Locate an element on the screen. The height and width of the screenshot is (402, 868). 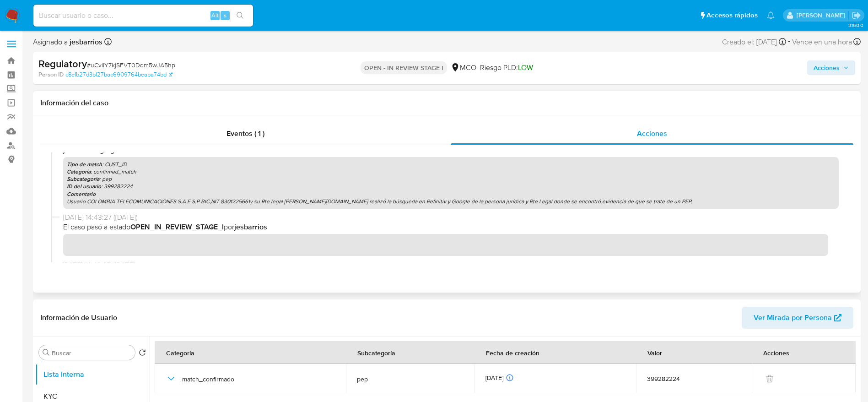
span: Vence en una hora is located at coordinates (822, 42).